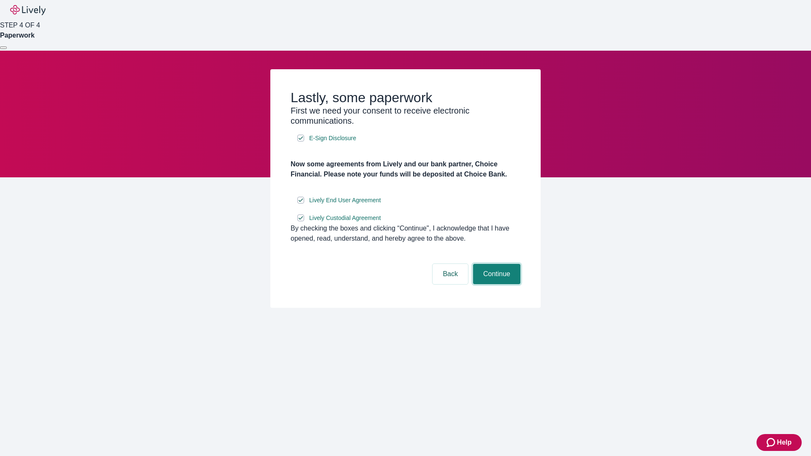  I want to click on span: Lively End User Agreement, so click(345, 200).